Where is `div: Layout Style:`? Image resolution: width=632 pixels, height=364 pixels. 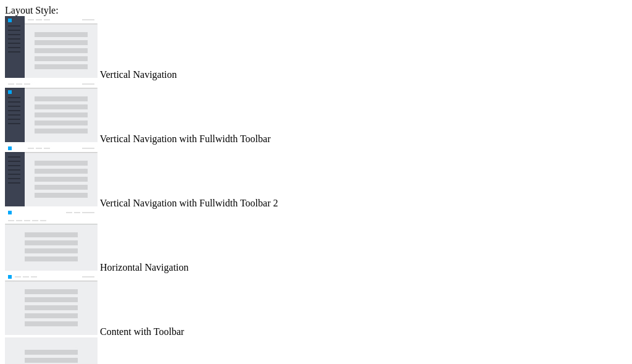 div: Layout Style: is located at coordinates (316, 10).